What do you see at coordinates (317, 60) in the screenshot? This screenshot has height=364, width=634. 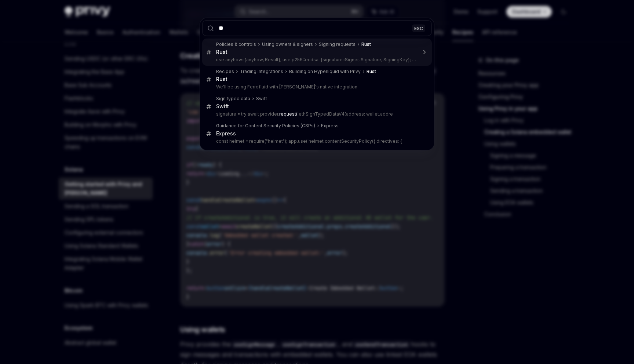 I see `p: use anyhow::{anyhow, Result}; use p256::ecdsa::{signature::Signer, Signature, SigningKey}; use base` at bounding box center [317, 60].